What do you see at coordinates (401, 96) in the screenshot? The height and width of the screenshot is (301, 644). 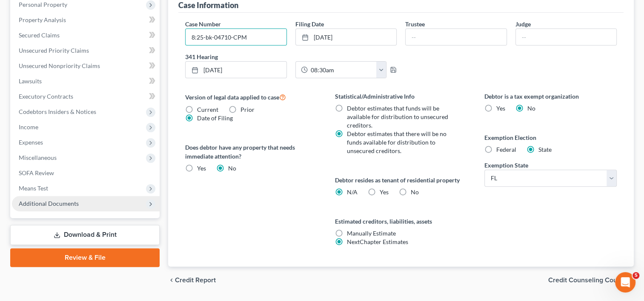 I see `label: Statistical/Administrative Info` at bounding box center [401, 96].